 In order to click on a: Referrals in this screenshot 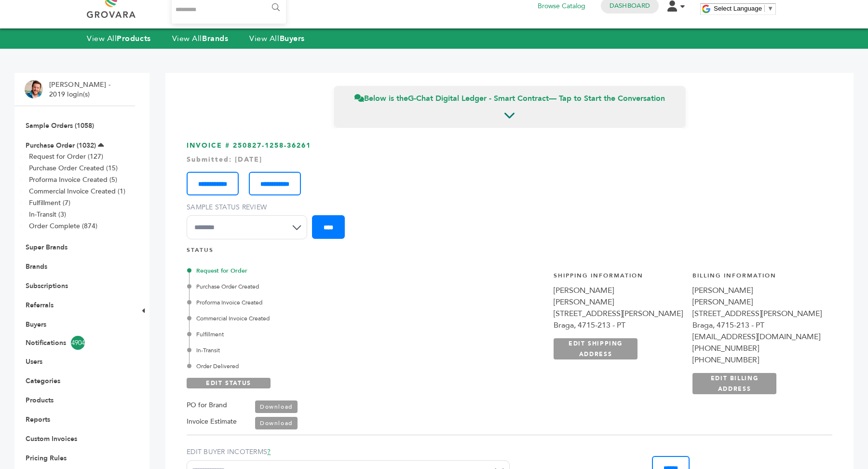, I will do `click(40, 305)`.